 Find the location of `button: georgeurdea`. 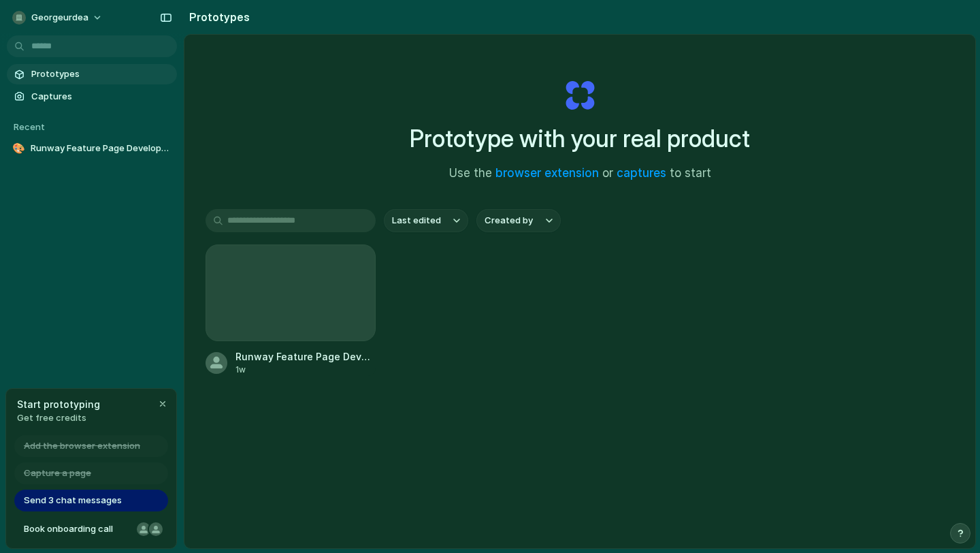

button: georgeurdea is located at coordinates (58, 18).